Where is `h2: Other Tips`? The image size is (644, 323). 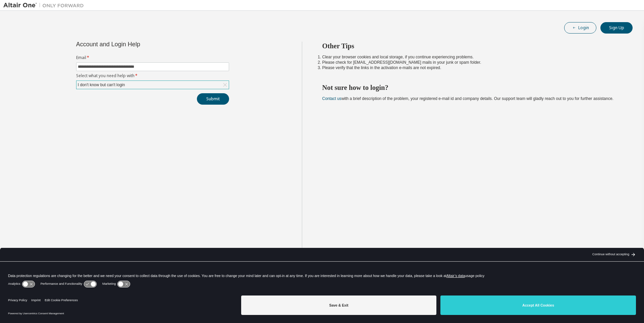
h2: Other Tips is located at coordinates (471, 46).